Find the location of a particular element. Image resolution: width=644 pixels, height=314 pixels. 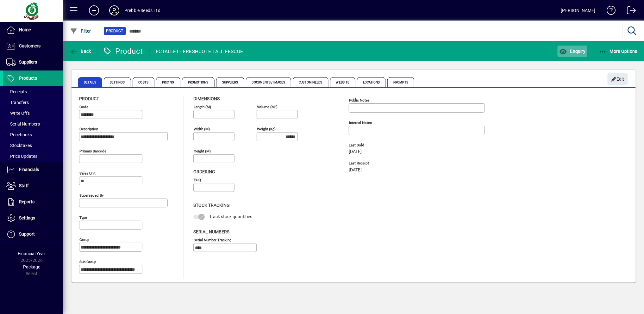

mat-label: Type is located at coordinates (83, 218).